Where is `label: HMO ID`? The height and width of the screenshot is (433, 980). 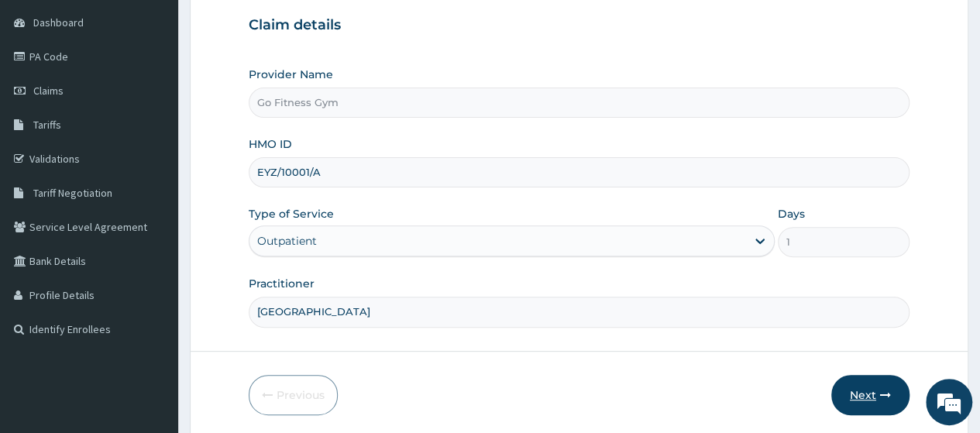 label: HMO ID is located at coordinates (270, 144).